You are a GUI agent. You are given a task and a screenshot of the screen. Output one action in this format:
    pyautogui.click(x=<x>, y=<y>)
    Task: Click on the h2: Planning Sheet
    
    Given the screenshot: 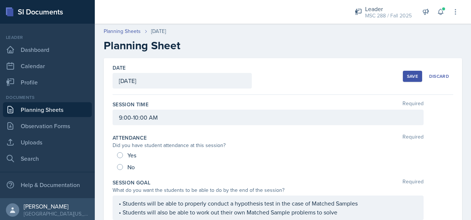 What is the action you would take?
    pyautogui.click(x=283, y=46)
    